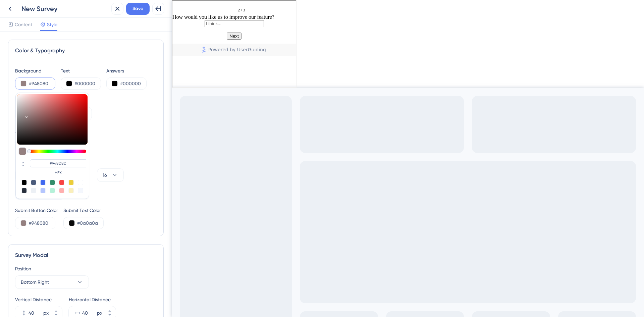 This screenshot has height=317, width=644. Describe the element at coordinates (23, 25) in the screenshot. I see `span: Content` at that location.